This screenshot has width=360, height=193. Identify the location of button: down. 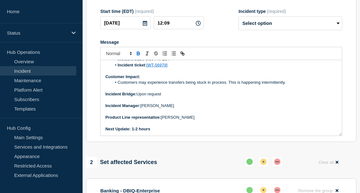
(278, 162).